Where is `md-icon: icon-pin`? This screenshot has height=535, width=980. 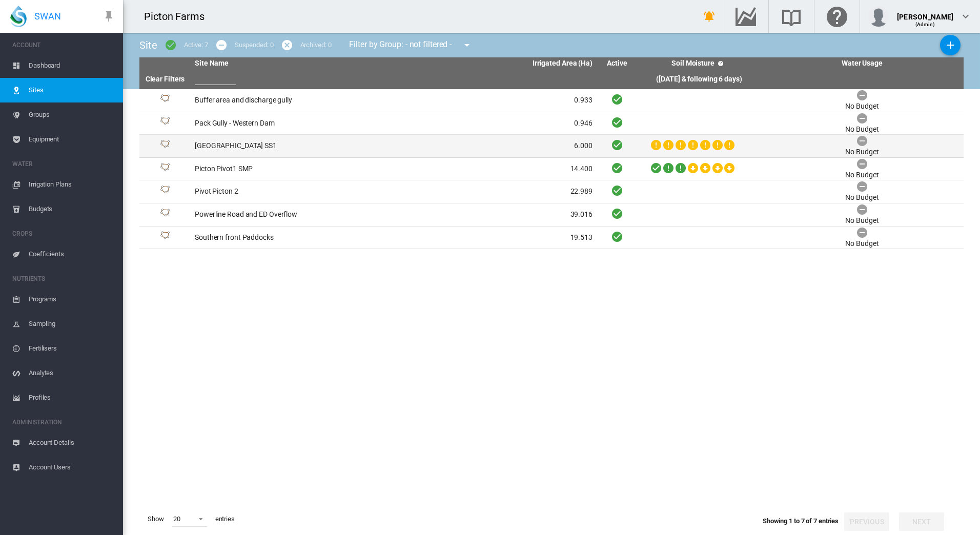 md-icon: icon-pin is located at coordinates (109, 16).